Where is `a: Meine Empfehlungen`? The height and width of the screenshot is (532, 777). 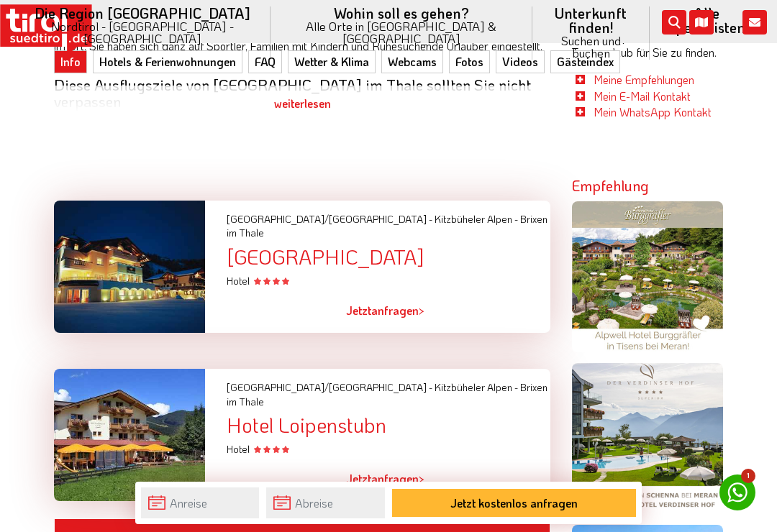
a: Meine Empfehlungen is located at coordinates (644, 79).